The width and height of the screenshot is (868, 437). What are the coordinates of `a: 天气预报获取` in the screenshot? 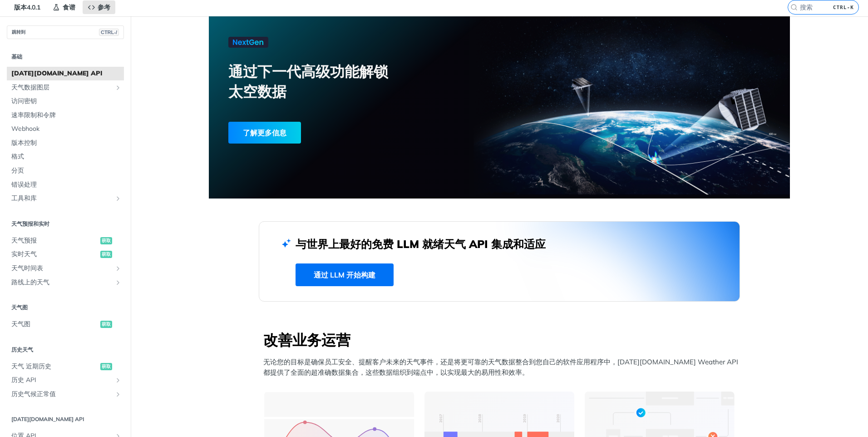 It's located at (66, 240).